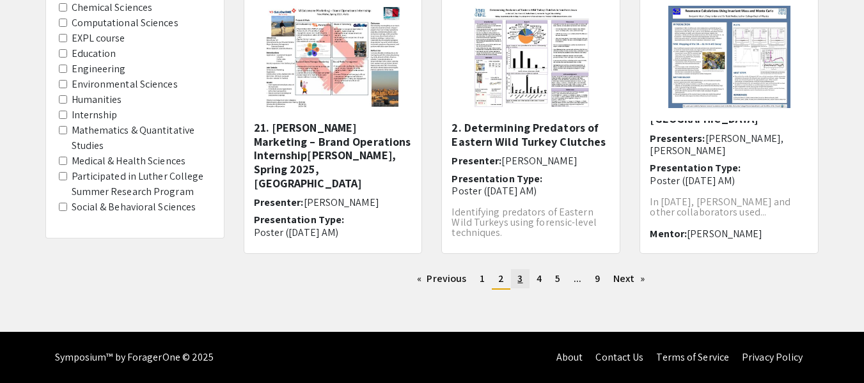  Describe the element at coordinates (482, 278) in the screenshot. I see `span: 1` at that location.